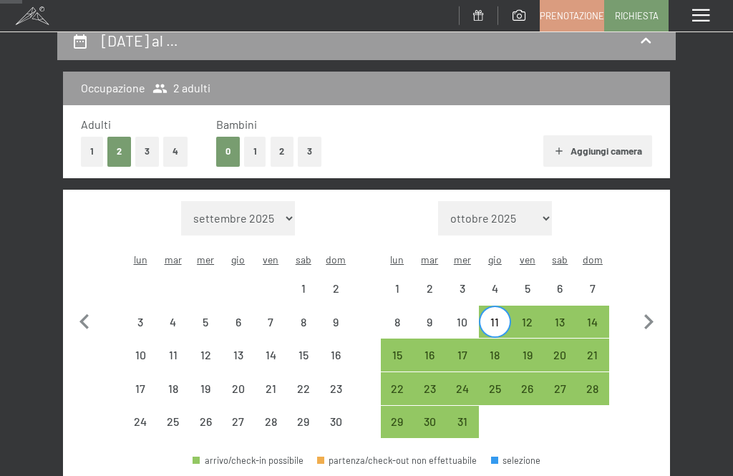 The width and height of the screenshot is (733, 476). What do you see at coordinates (560, 288) in the screenshot?
I see `div: Sat Dec 06 2025` at bounding box center [560, 288].